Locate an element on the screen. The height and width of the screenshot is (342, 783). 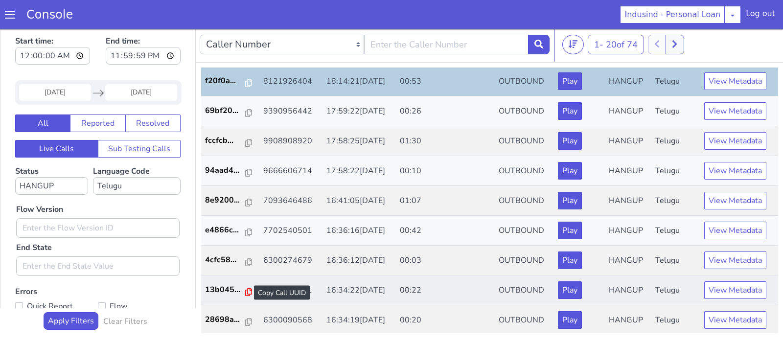
input: End Date is located at coordinates (141, 66).